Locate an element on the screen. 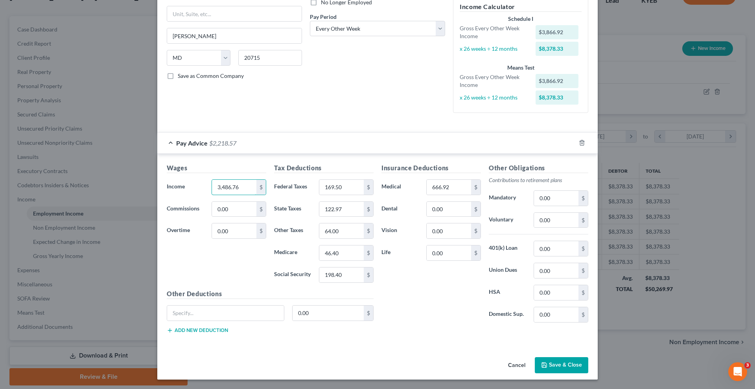  span: Pay Period is located at coordinates (323, 17).